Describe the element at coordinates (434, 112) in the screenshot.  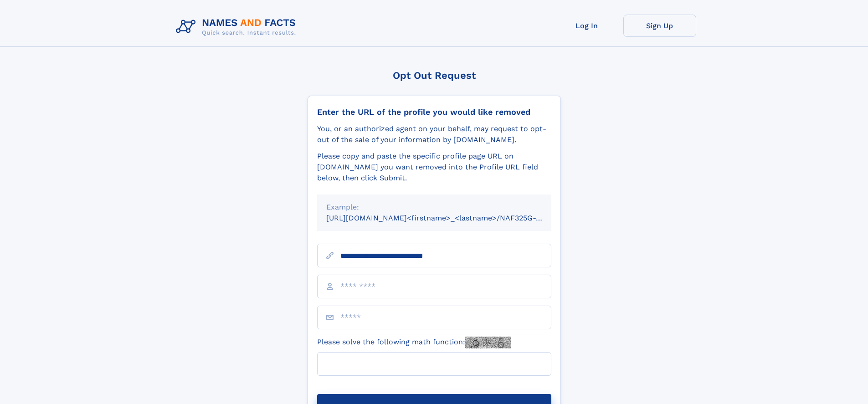
I see `div: Enter the URL of the profile you would like removed` at that location.